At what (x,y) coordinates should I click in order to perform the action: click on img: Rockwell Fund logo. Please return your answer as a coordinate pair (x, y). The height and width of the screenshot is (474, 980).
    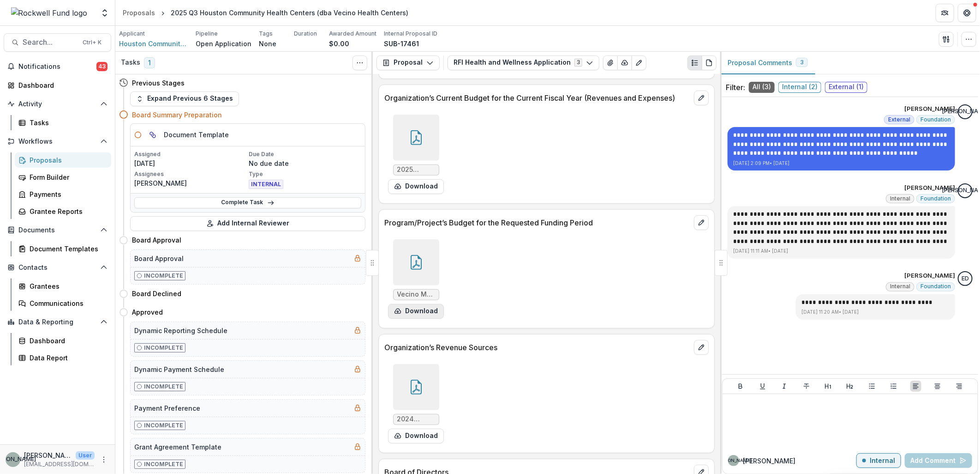
    Looking at the image, I should click on (50, 13).